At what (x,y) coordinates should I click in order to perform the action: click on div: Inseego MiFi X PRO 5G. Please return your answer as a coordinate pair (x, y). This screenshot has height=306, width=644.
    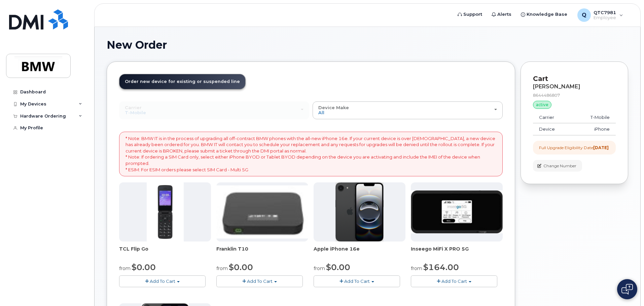
    Looking at the image, I should click on (457, 253).